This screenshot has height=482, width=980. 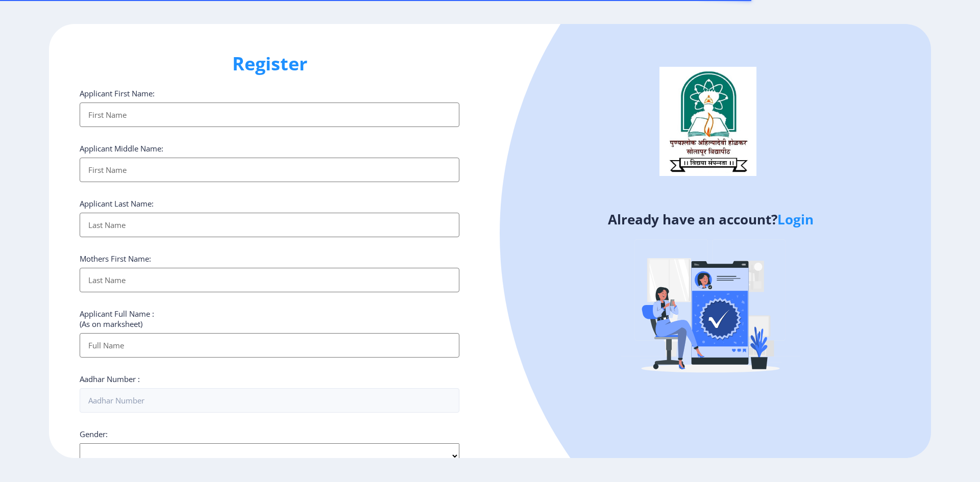 What do you see at coordinates (121, 148) in the screenshot?
I see `label: Applicant Middle Name:` at bounding box center [121, 148].